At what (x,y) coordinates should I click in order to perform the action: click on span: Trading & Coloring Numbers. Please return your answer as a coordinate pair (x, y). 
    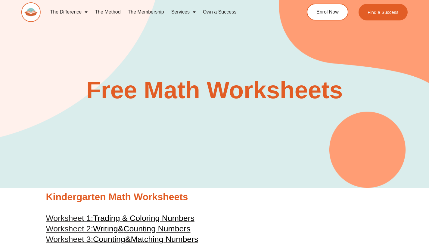
    Looking at the image, I should click on (143, 218).